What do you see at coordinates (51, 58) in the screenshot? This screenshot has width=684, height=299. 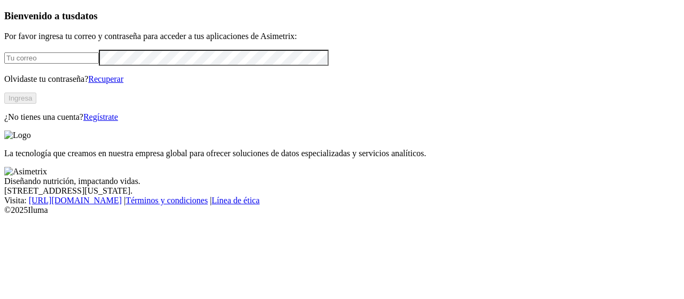 I see `input: Tu correo` at bounding box center [51, 58].